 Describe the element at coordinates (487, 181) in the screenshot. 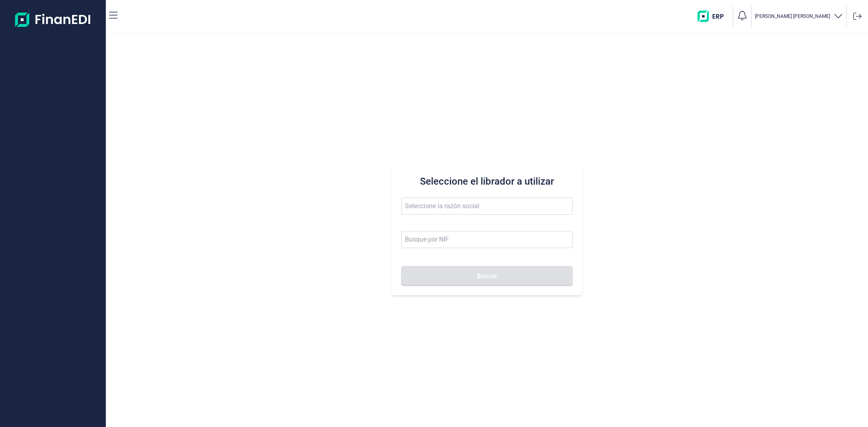

I see `h3: Seleccione el librador a utilizar` at that location.